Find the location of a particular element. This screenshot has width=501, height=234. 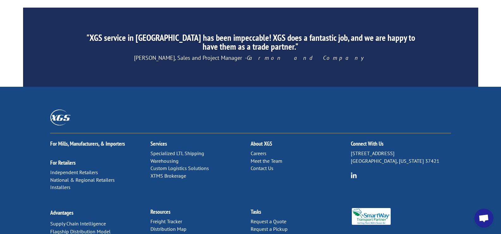

a: Contact Us is located at coordinates (262, 168).